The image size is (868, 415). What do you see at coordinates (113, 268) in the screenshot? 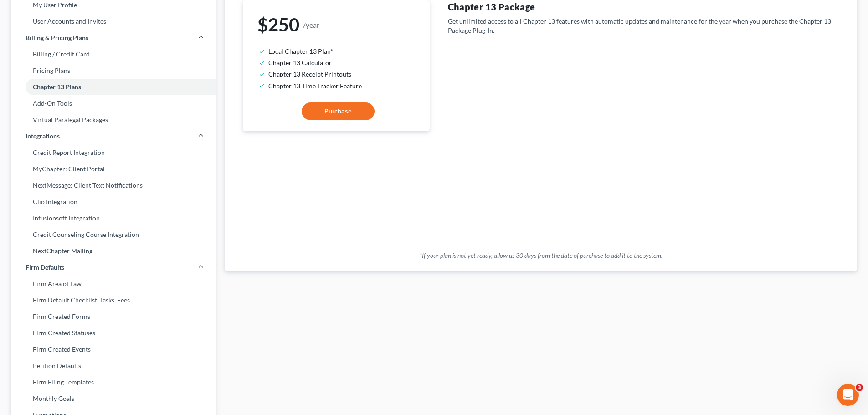
I see `a: Firm Defaults` at bounding box center [113, 268].